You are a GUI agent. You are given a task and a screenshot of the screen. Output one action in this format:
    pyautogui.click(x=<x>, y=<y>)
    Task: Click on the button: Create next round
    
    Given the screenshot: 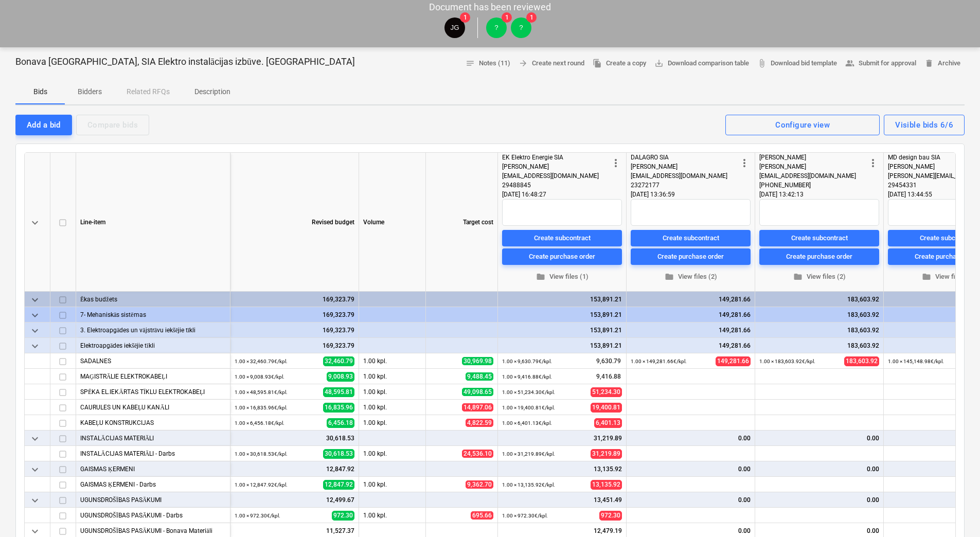 What is the action you would take?
    pyautogui.click(x=551, y=63)
    